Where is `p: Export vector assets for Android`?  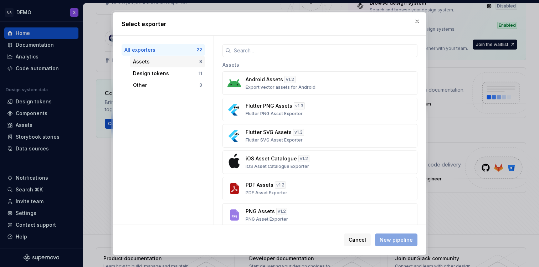 p: Export vector assets for Android is located at coordinates (281, 87).